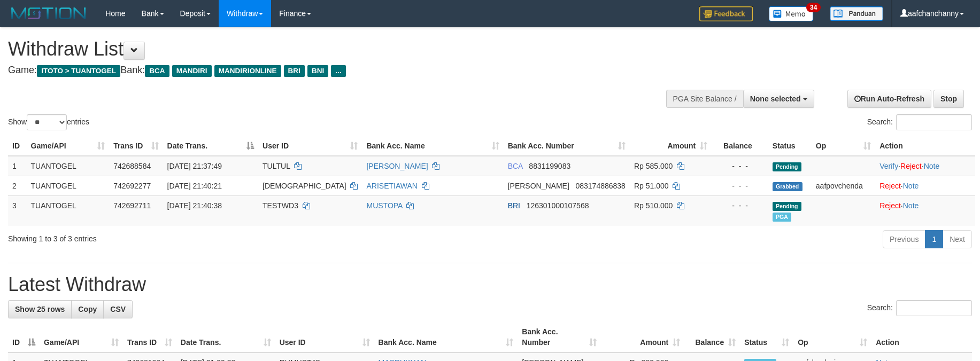  Describe the element at coordinates (325, 70) in the screenshot. I see `h4: Game: Bank:` at that location.